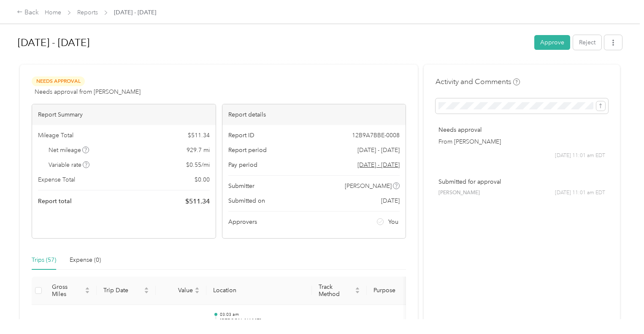 The width and height of the screenshot is (644, 334). I want to click on span: Trip Date, so click(123, 290).